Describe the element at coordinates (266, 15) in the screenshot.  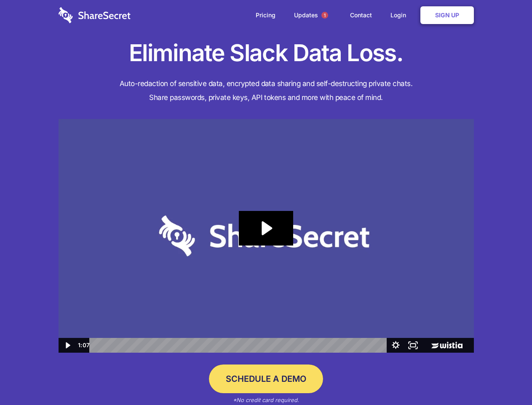
I see `a: Pricing` at that location.